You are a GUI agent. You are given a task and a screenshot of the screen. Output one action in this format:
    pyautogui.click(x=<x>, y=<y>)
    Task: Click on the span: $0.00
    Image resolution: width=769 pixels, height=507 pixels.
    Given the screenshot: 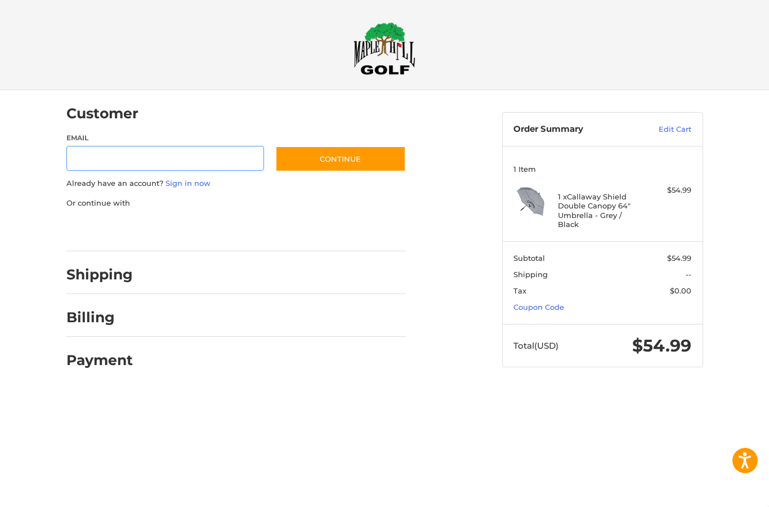 What is the action you would take?
    pyautogui.click(x=681, y=291)
    